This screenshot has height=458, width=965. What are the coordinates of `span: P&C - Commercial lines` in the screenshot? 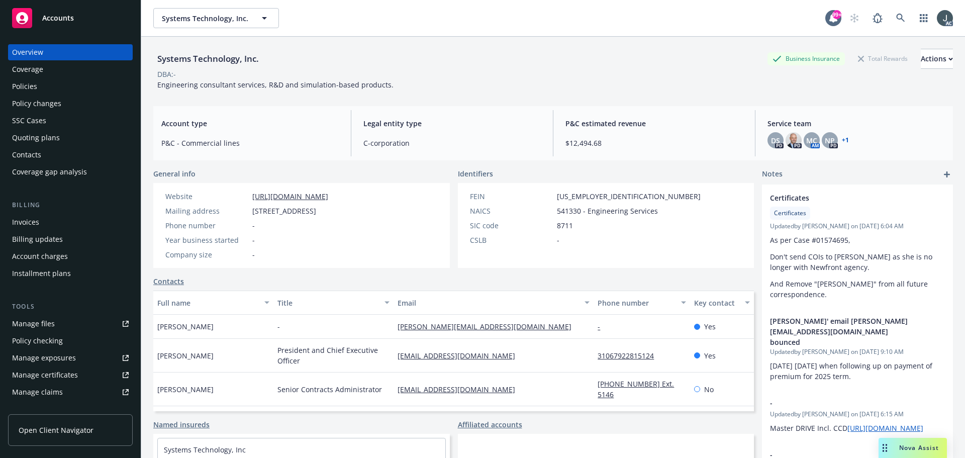 It's located at (250, 143).